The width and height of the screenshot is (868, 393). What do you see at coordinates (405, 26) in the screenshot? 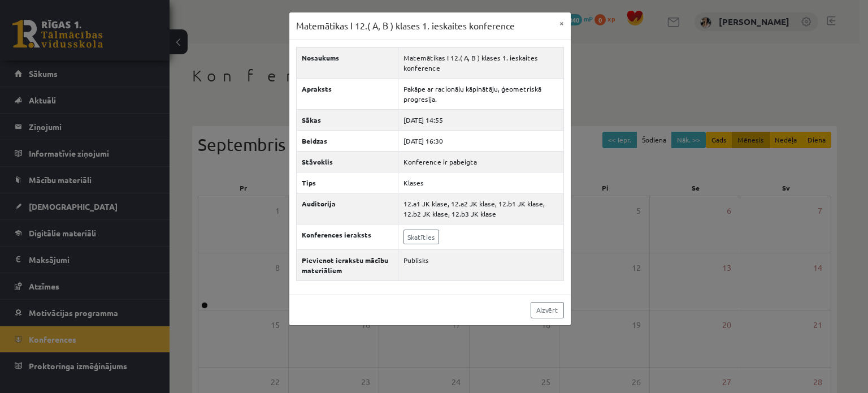
I see `h3: Matemātikas I 12.( A, B ) klases 1. ieskaites konference` at bounding box center [405, 26].